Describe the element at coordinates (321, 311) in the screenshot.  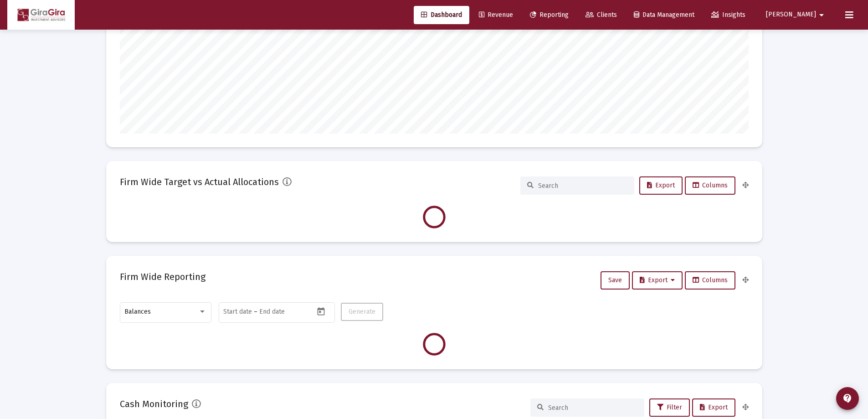
I see `button: Open calendar` at that location.